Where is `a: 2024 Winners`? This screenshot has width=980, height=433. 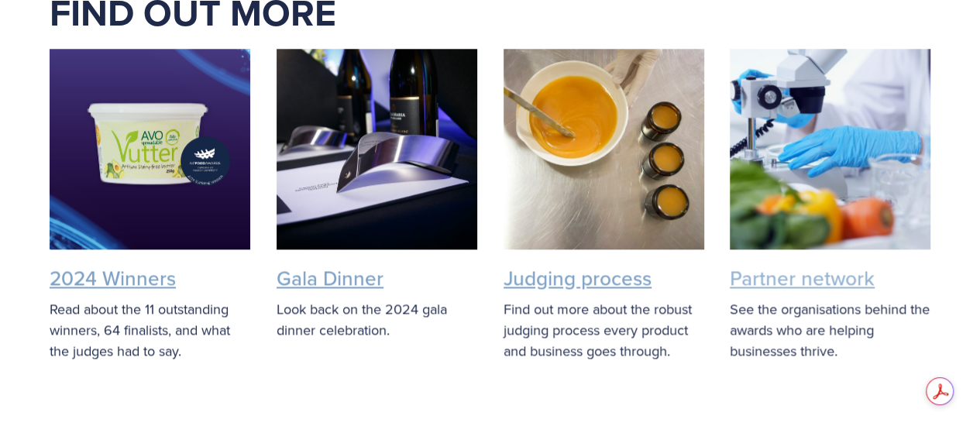 a: 2024 Winners is located at coordinates (113, 277).